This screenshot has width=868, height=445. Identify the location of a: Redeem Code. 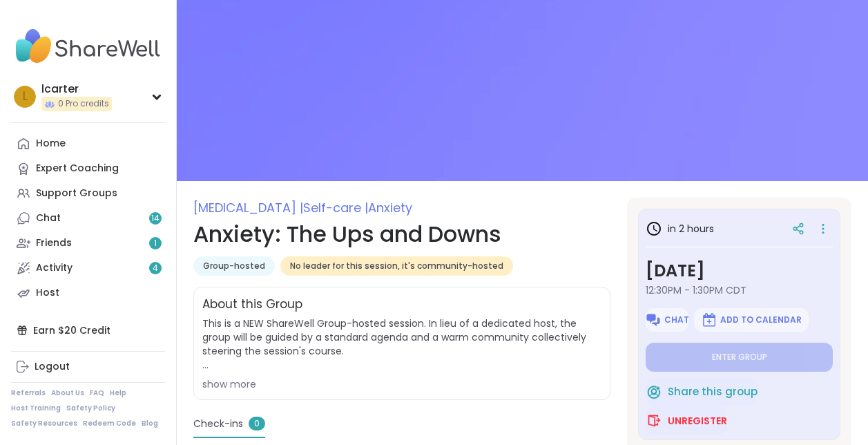
(109, 423).